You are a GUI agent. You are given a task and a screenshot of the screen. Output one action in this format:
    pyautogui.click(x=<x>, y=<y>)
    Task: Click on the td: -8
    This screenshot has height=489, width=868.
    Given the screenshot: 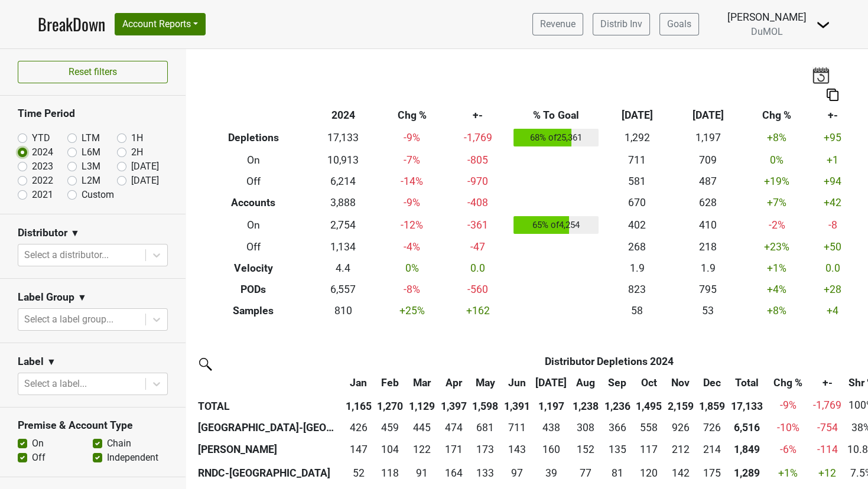 What is the action you would take?
    pyautogui.click(x=832, y=225)
    